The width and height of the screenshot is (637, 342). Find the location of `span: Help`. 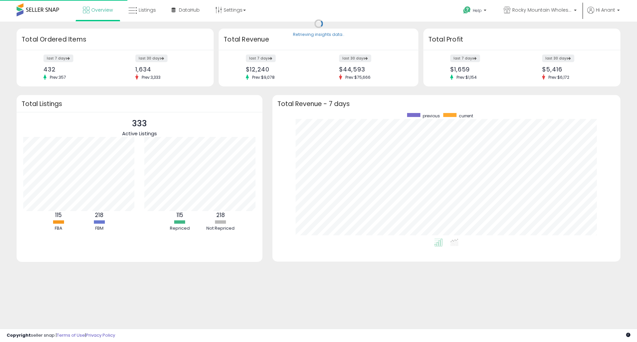

span: Help is located at coordinates (477, 10).